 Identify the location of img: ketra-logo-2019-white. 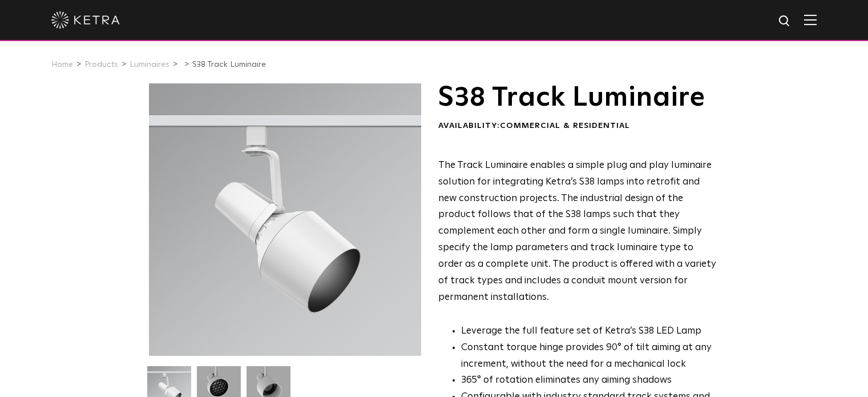
(86, 20).